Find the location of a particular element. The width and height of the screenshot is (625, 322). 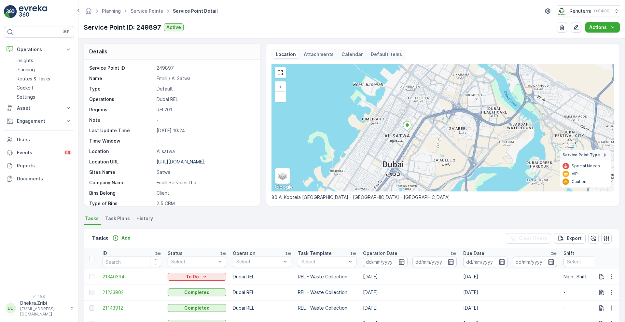

p: Regions is located at coordinates (121, 110).